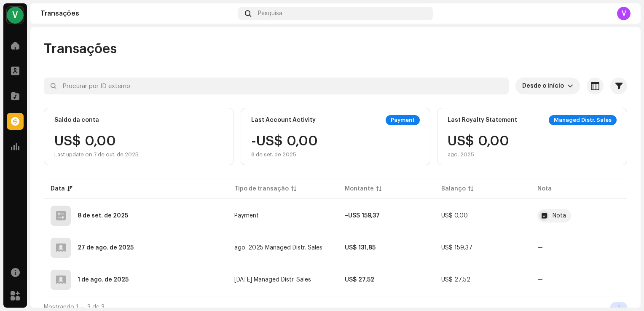 This screenshot has height=311, width=644. What do you see at coordinates (103, 280) in the screenshot?
I see `div: 1 de ago. de 2025` at bounding box center [103, 280].